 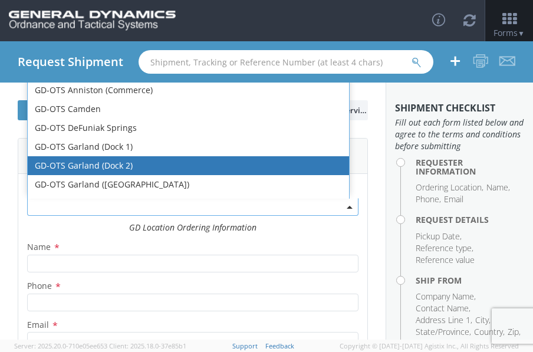 What do you see at coordinates (61, 345) in the screenshot?
I see `span: Server: 2025.20.0-710e05ee653` at bounding box center [61, 345].